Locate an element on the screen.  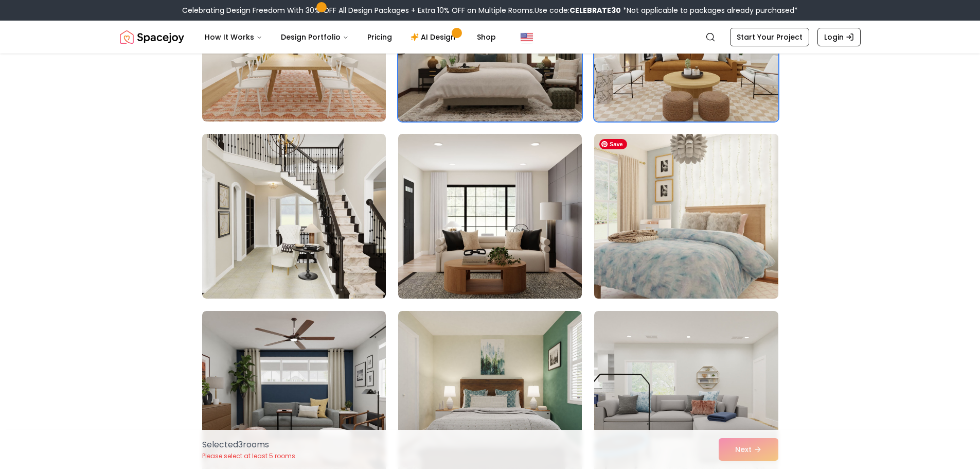
button: Design Portfolio is located at coordinates (315, 37).